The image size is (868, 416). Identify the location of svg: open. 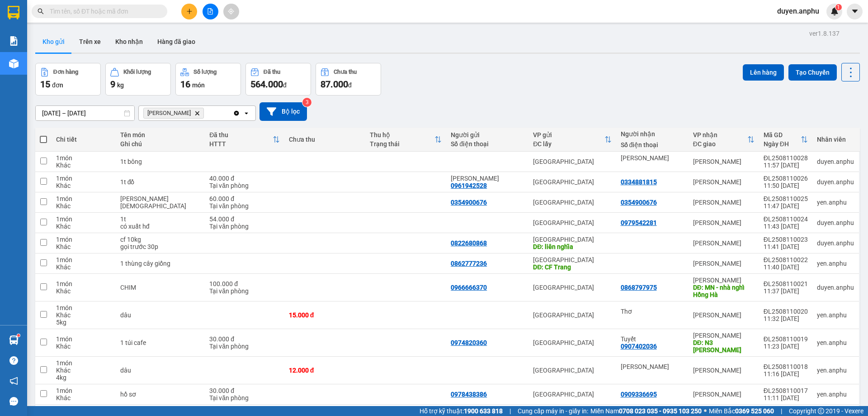
(246, 113).